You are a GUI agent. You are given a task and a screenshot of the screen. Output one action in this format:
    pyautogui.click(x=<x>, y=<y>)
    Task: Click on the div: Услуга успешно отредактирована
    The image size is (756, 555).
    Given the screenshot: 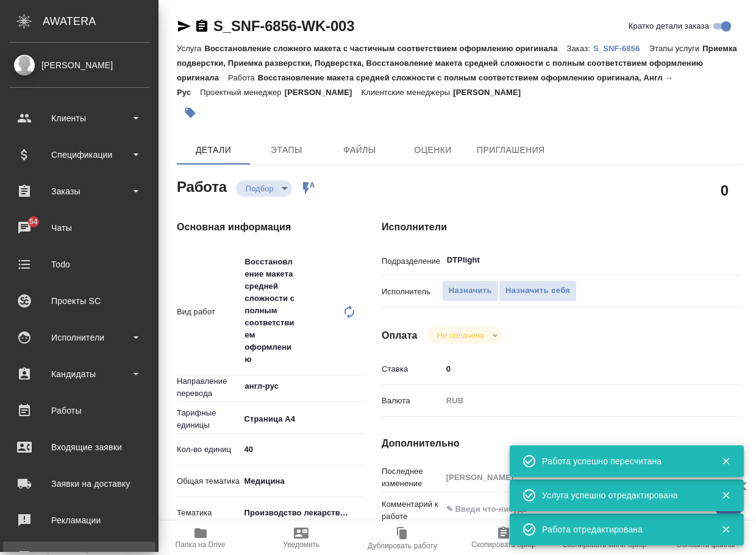 What is the action you would take?
    pyautogui.click(x=622, y=495)
    